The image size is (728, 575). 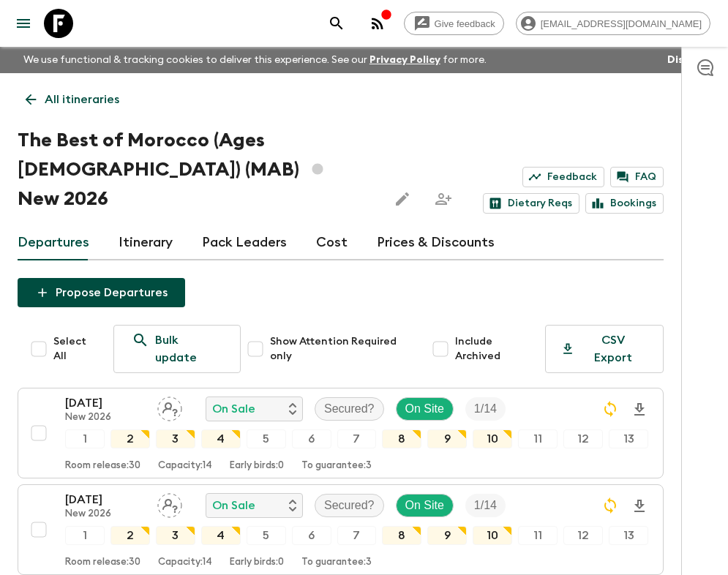 I want to click on a: Bookings, so click(x=625, y=203).